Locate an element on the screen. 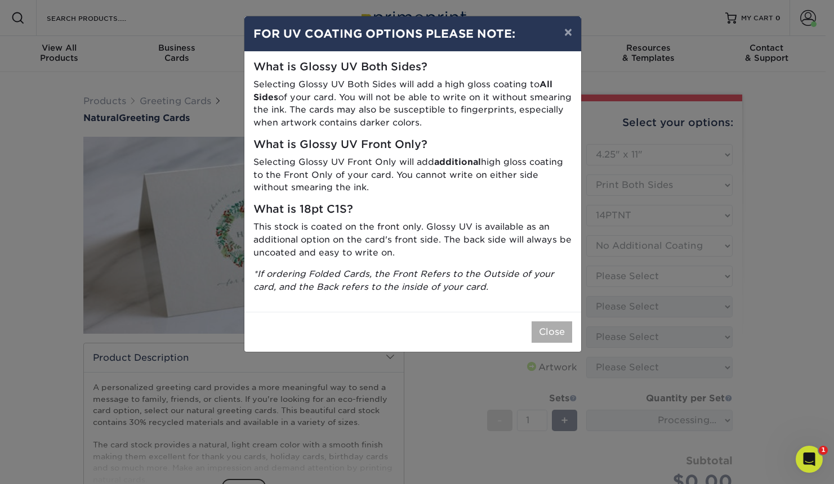 This screenshot has width=834, height=484. button: Close is located at coordinates (552, 332).